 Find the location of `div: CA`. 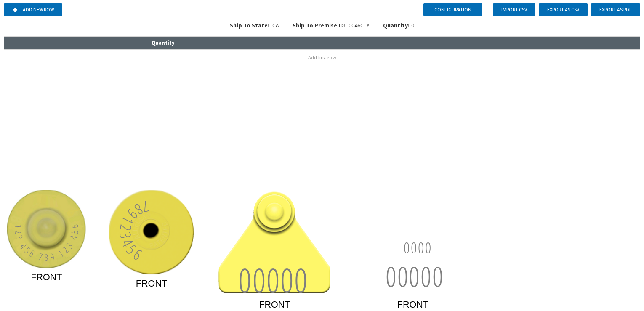

div: CA is located at coordinates (254, 28).